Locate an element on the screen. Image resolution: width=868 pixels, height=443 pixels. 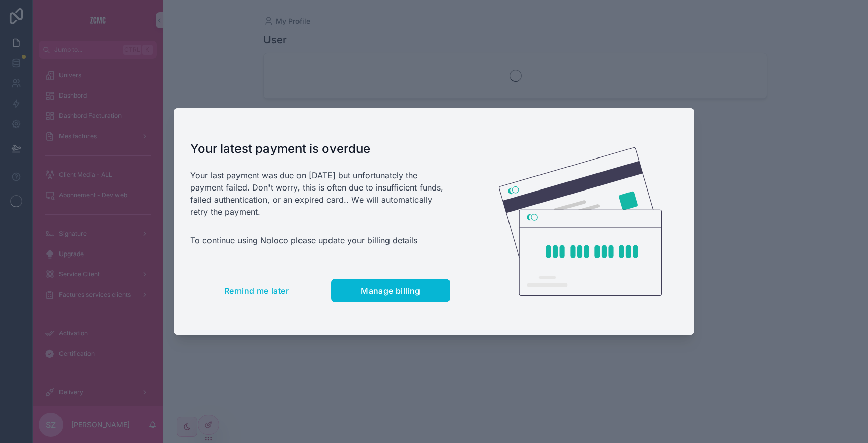
img: Credit card illustration is located at coordinates (580, 221).